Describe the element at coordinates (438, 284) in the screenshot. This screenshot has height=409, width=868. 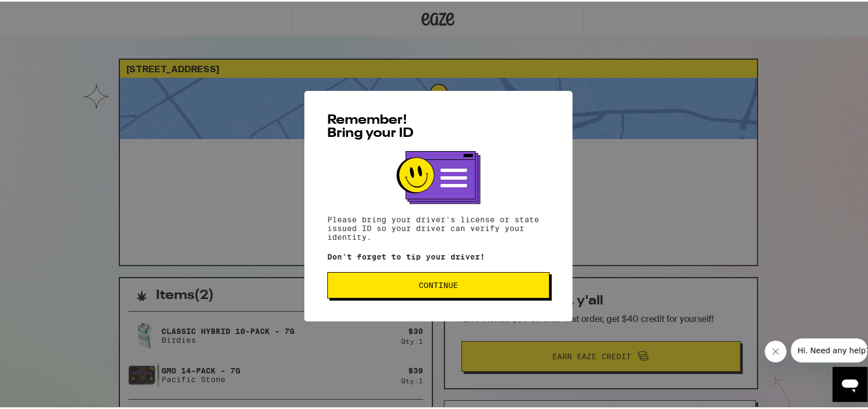
I see `span: Continue` at that location.